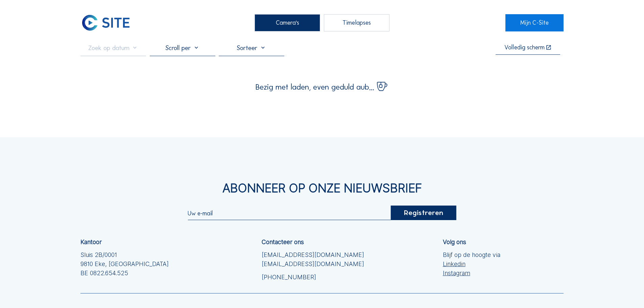 Image resolution: width=644 pixels, height=308 pixels. Describe the element at coordinates (315, 87) in the screenshot. I see `span: Bezig met laden, even geduld aub...` at that location.